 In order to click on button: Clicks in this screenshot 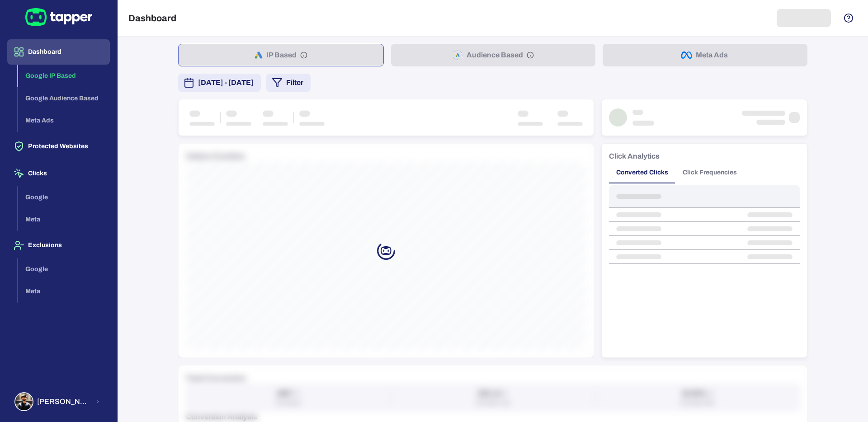, I will do `click(59, 174)`.